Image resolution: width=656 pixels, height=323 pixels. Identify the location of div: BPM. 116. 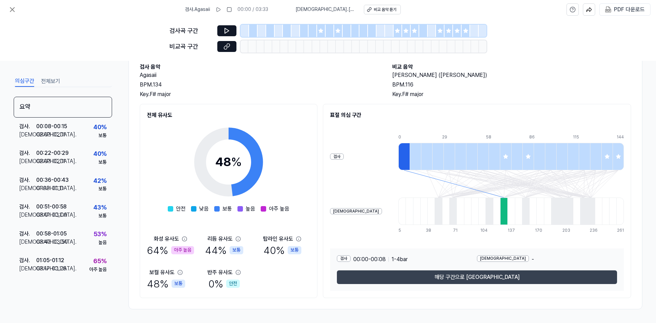
(511, 85).